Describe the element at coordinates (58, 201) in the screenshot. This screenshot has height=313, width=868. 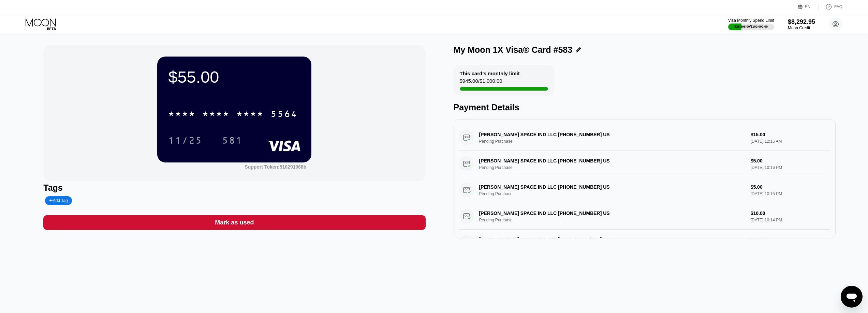
I see `div: Add Tag` at that location.